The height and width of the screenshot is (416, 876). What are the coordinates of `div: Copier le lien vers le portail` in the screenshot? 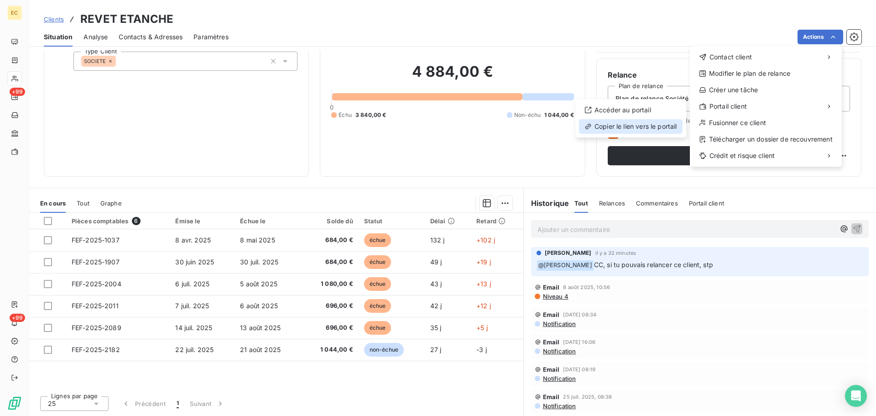 It's located at (630, 126).